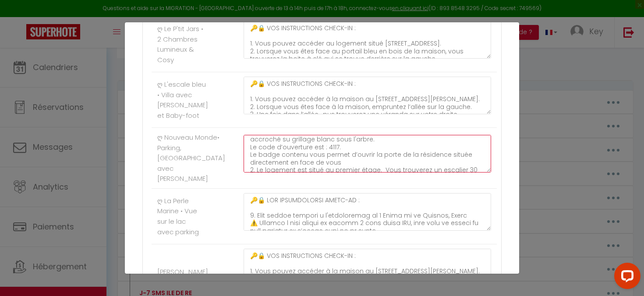 The width and height of the screenshot is (644, 296). Describe the element at coordinates (180, 216) in the screenshot. I see `label: ღ La Perle Marine • Vue sur le lac avec parking` at that location.